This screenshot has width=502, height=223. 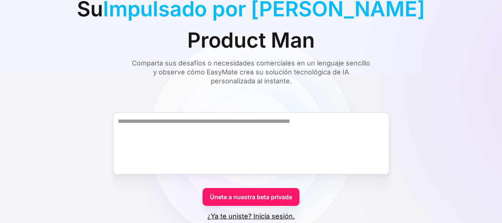 I want to click on a: Únete a nuestra beta privada, so click(x=251, y=197).